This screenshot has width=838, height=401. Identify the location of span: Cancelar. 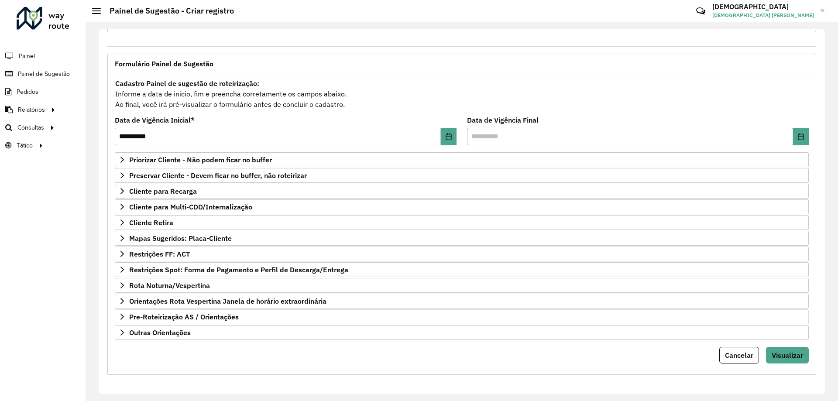
(739, 355).